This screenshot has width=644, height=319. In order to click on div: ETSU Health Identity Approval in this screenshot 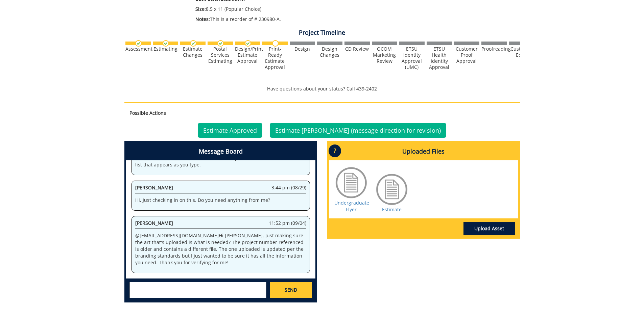, I will do `click(440, 58)`.